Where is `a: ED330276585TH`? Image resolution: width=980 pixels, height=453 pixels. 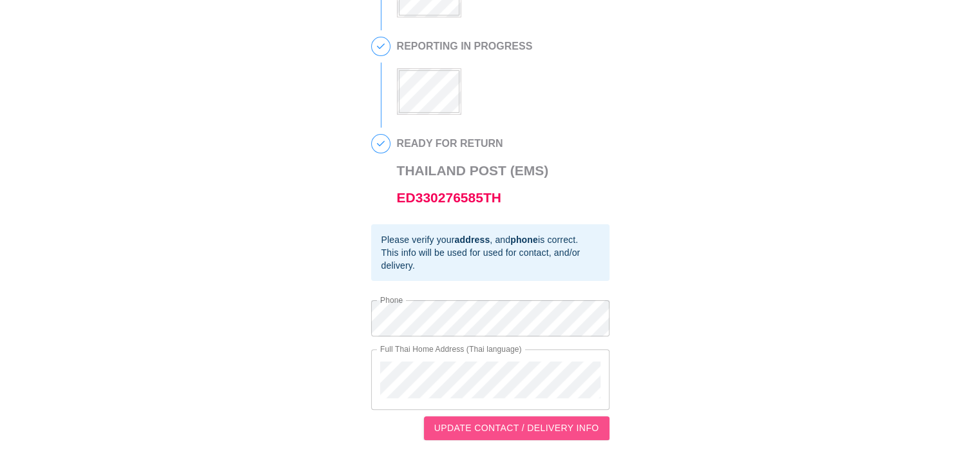 a: ED330276585TH is located at coordinates (449, 197).